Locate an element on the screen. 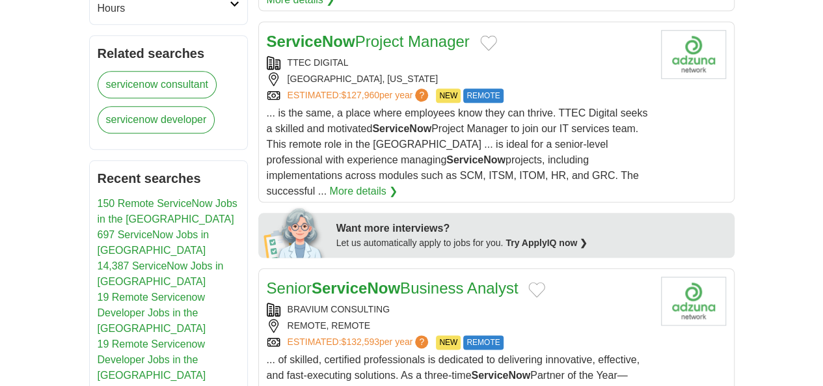 The width and height of the screenshot is (823, 386). img: apply-iq-scientist.png is located at coordinates (295, 232).